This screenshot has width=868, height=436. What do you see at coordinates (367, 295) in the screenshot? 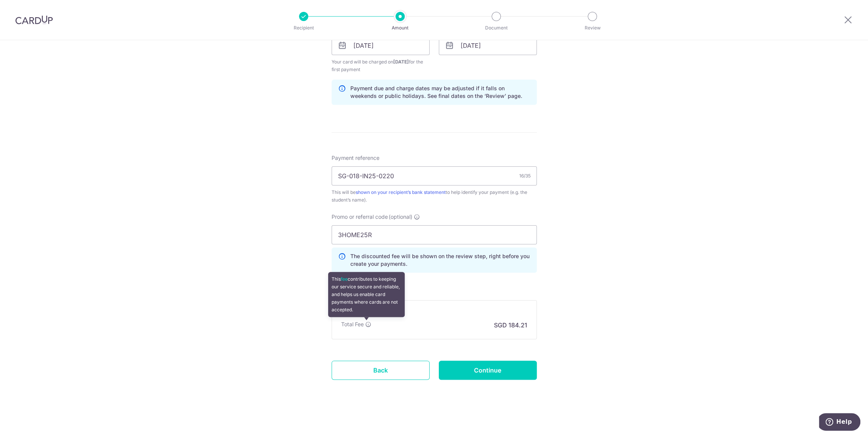
I see `div: This contributes to keeping our service secure and reliable, and helps us enable card payments wh...` at bounding box center [367, 295].